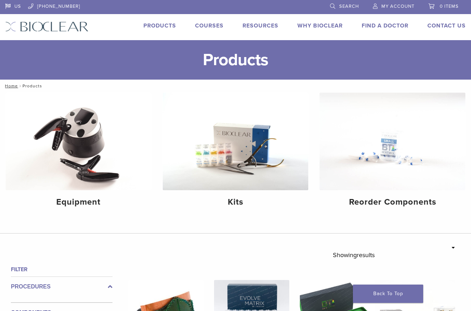 The width and height of the screenshot is (471, 311). I want to click on h4: Kits, so click(236, 202).